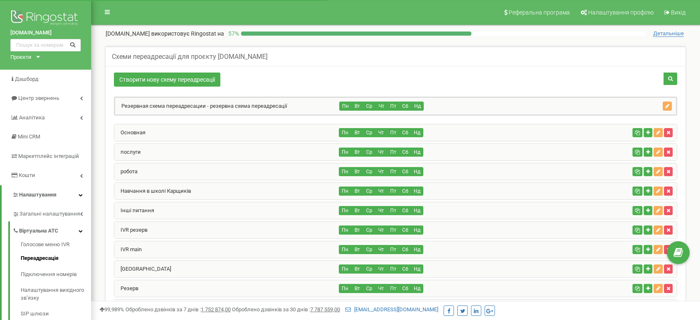 The height and width of the screenshot is (320, 700). Describe the element at coordinates (56, 294) in the screenshot. I see `a: Налаштування вихідного зв’язку` at that location.